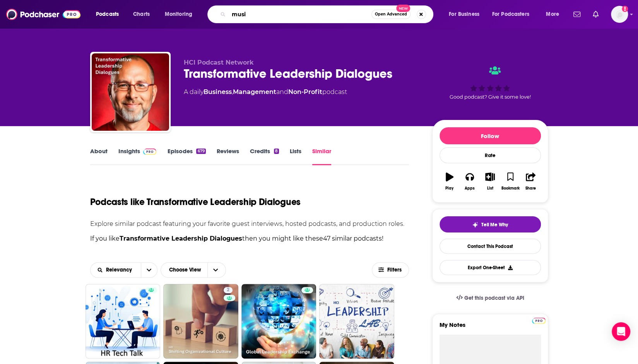 This screenshot has width=638, height=364. What do you see at coordinates (391, 14) in the screenshot?
I see `span: Open Advanced` at bounding box center [391, 14].